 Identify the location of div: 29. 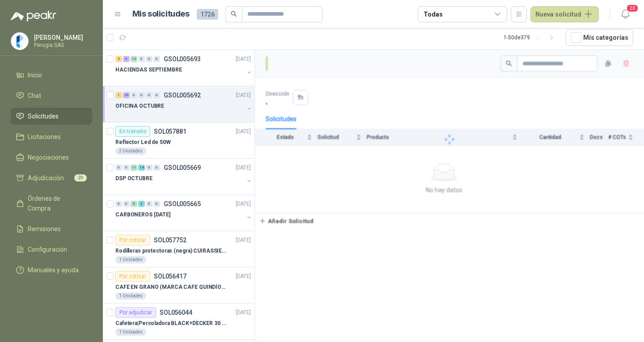
(126, 95).